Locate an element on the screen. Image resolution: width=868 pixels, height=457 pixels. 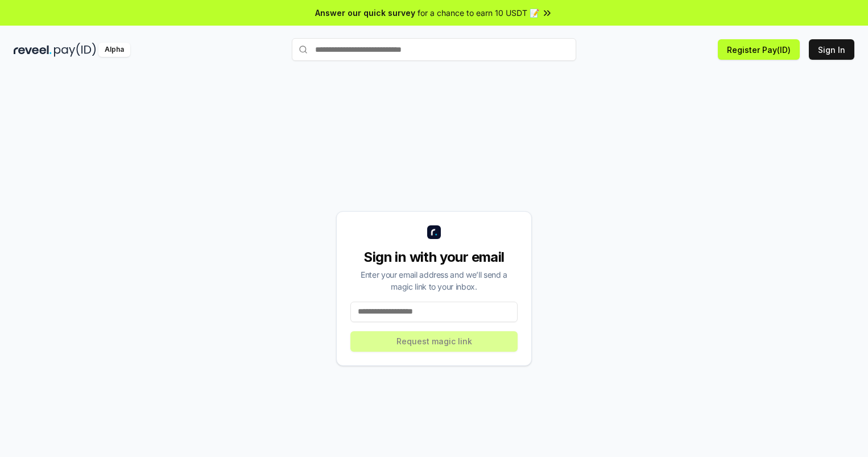
span: Answer our quick survey is located at coordinates (365, 12).